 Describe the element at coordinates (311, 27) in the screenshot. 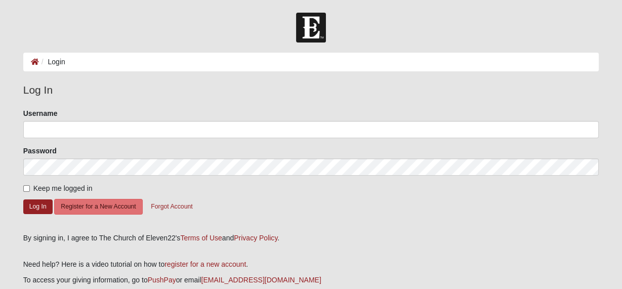

I see `img: Church of Eleven22 Logo` at that location.